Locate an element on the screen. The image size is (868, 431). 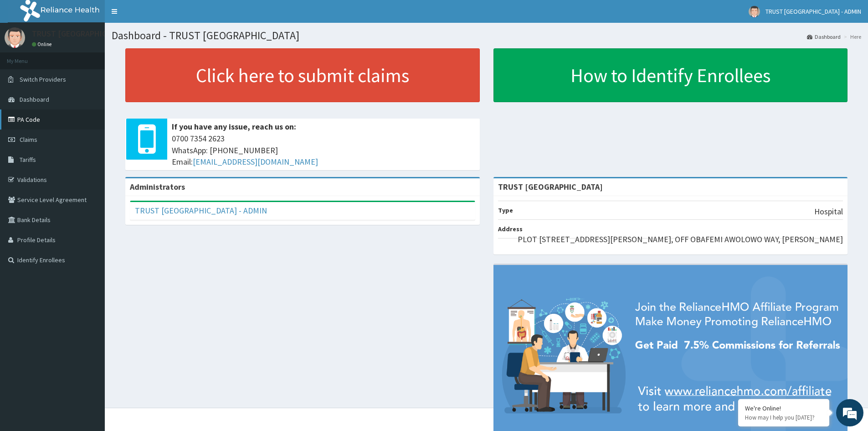
b: Administrators is located at coordinates (157, 186).